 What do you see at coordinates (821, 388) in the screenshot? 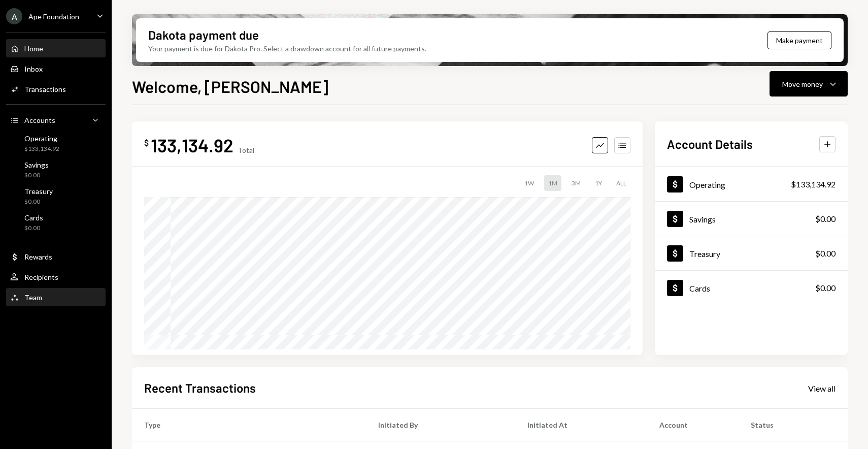
I see `div: View all` at bounding box center [821, 388].